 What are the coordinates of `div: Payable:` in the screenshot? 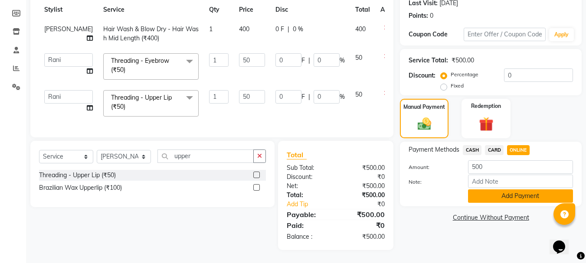 It's located at (308, 215).